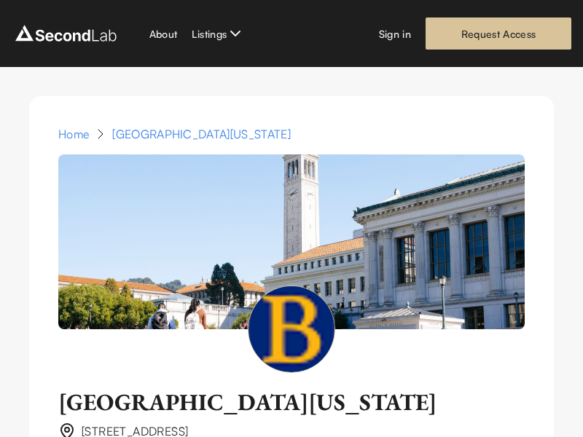 Image resolution: width=583 pixels, height=437 pixels. What do you see at coordinates (498, 34) in the screenshot?
I see `a: Request Access` at bounding box center [498, 34].